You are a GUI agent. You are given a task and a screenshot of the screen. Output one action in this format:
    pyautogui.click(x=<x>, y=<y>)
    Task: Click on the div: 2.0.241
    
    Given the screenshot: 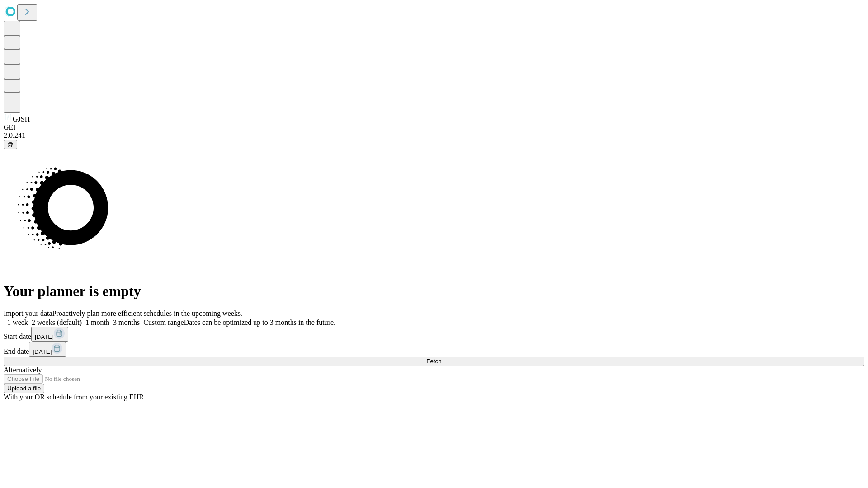 What is the action you would take?
    pyautogui.click(x=434, y=136)
    